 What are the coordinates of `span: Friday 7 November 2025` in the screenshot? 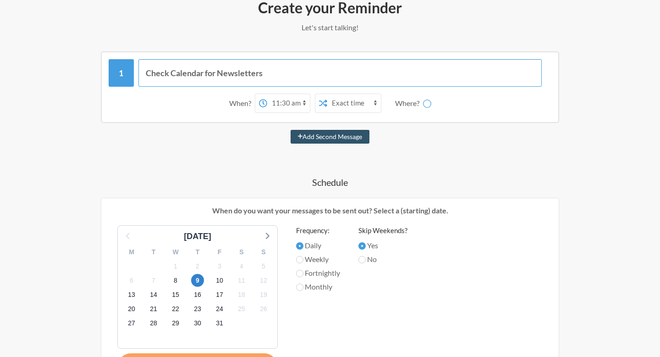 It's located at (154, 280).